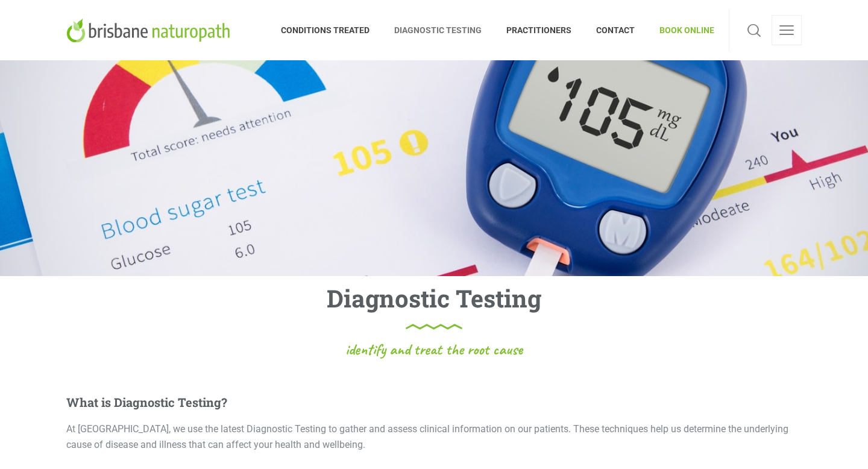  Describe the element at coordinates (754, 30) in the screenshot. I see `a: Search` at that location.